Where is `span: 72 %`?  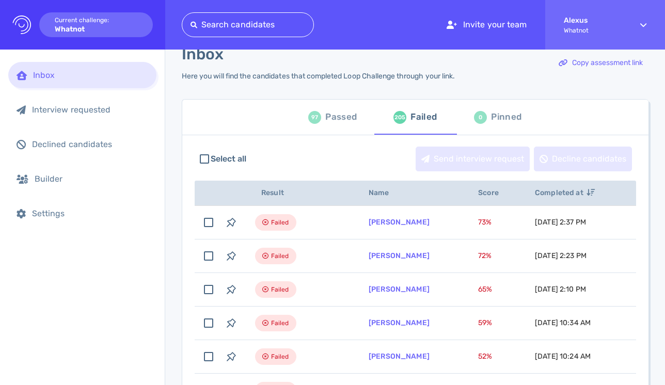
span: 72 % is located at coordinates (485, 255).